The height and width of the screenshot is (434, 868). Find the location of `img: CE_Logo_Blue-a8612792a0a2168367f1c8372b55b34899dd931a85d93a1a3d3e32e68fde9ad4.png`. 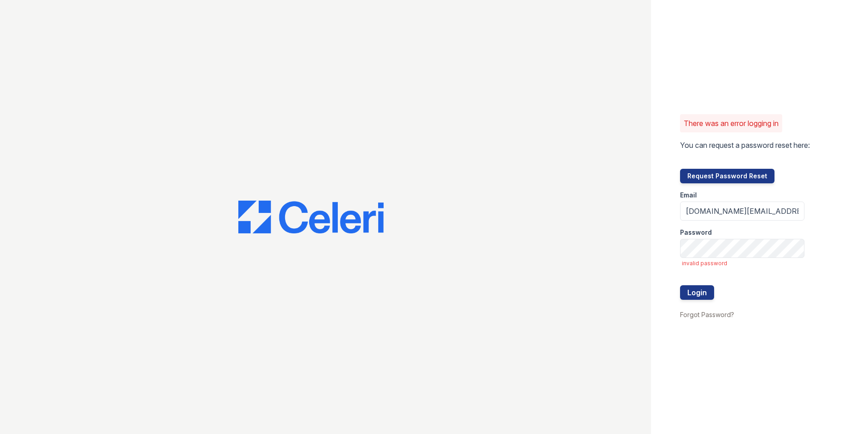

img: CE_Logo_Blue-a8612792a0a2168367f1c8372b55b34899dd931a85d93a1a3d3e32e68fde9ad4.png is located at coordinates (311, 217).